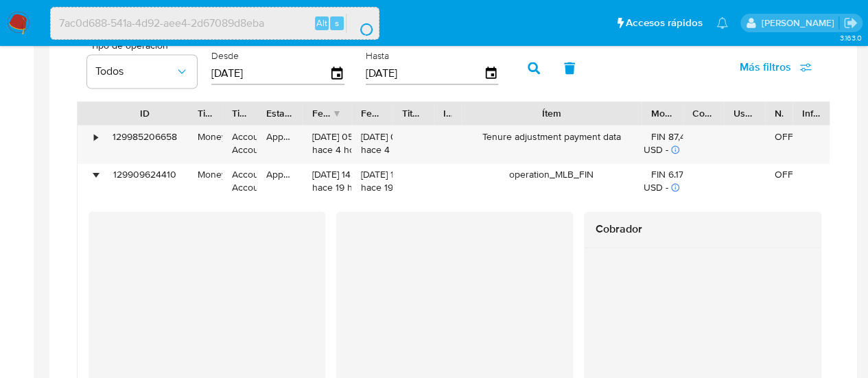 The height and width of the screenshot is (378, 868). What do you see at coordinates (359, 23) in the screenshot?
I see `button: search-icon` at bounding box center [359, 23].